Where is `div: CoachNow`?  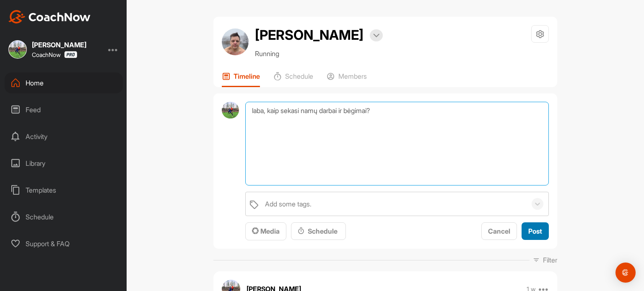
div: CoachNow is located at coordinates (54, 54).